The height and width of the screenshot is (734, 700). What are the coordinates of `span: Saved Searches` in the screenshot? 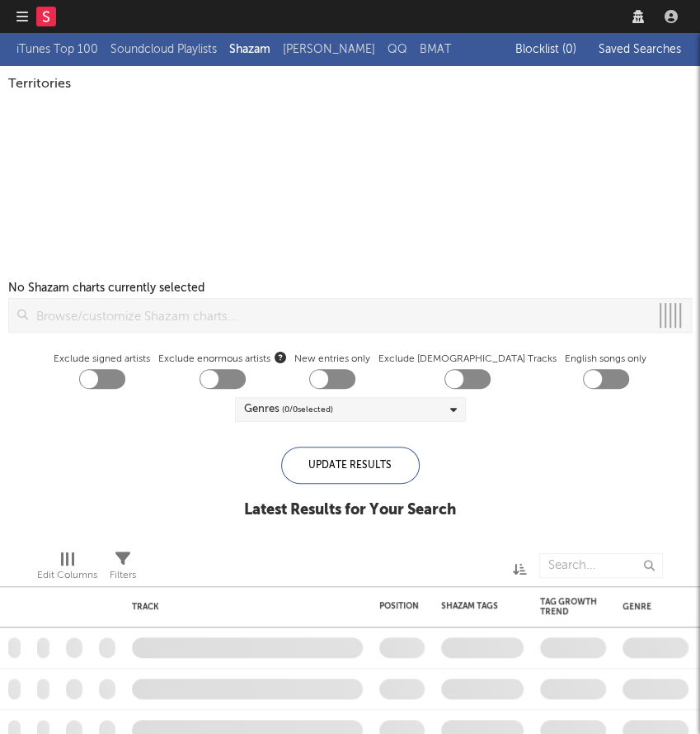 It's located at (641, 50).